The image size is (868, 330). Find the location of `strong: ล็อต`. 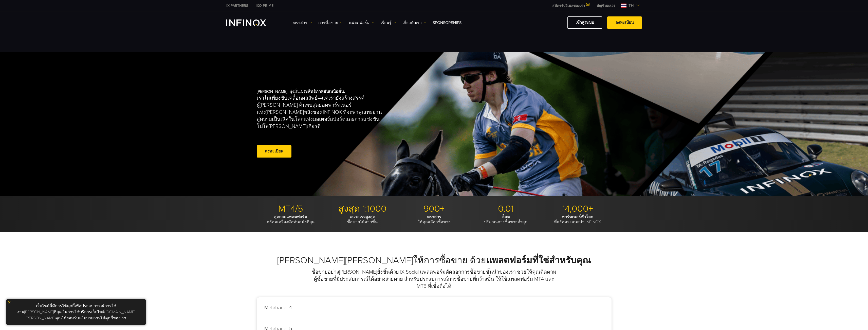

strong: ล็อต is located at coordinates (506, 217).